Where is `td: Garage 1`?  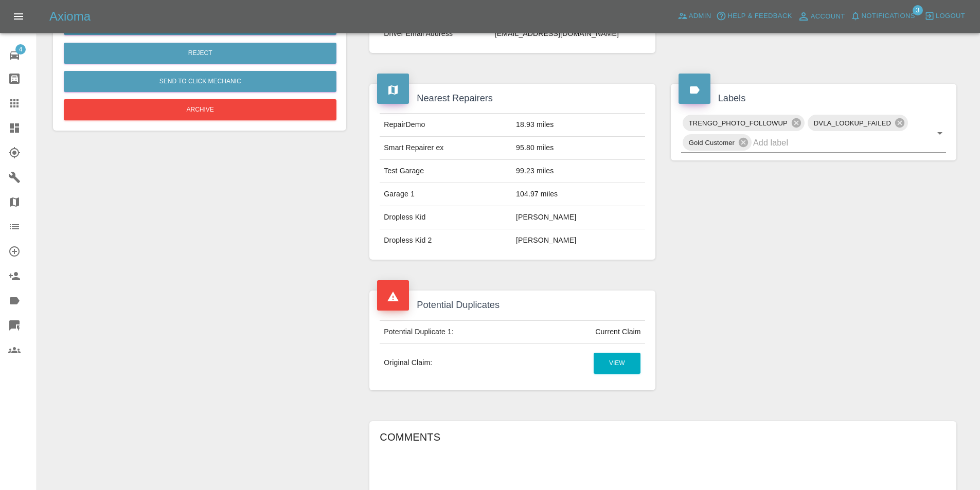
td: Garage 1 is located at coordinates (446, 195).